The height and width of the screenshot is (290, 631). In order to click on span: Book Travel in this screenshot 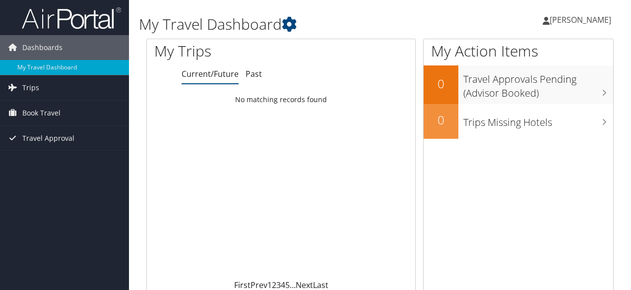, I will do `click(41, 113)`.